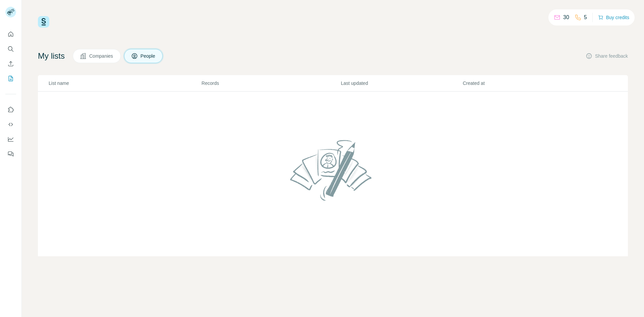 The image size is (644, 317). What do you see at coordinates (613, 17) in the screenshot?
I see `button: Buy credits` at bounding box center [613, 17].